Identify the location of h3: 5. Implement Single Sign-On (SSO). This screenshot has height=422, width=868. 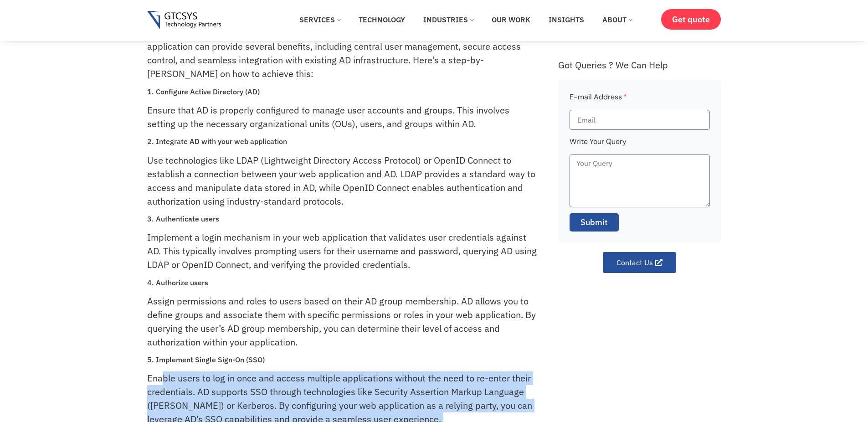
(342, 360).